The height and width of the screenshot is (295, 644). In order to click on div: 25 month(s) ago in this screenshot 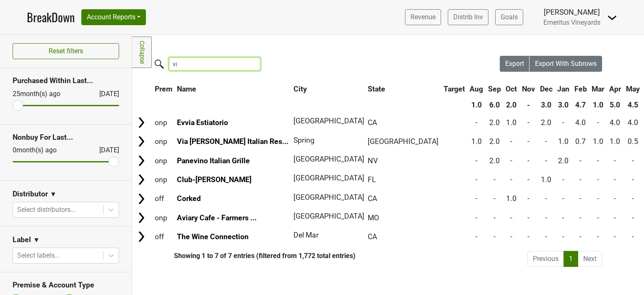, I will do `click(46, 94)`.